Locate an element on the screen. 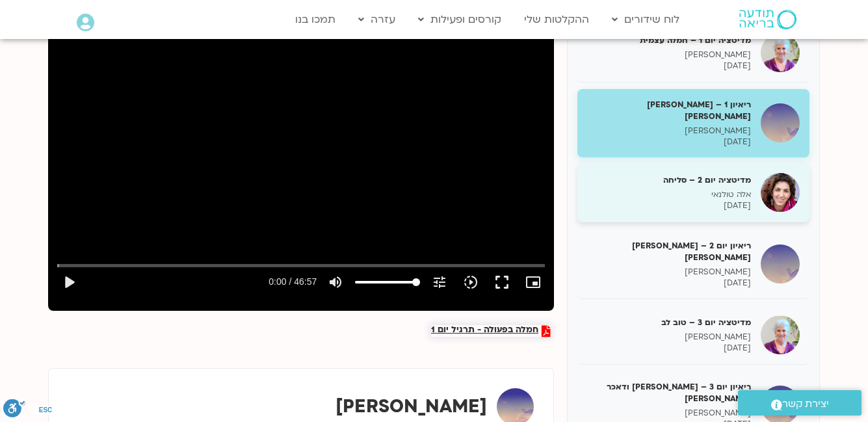 Image resolution: width=868 pixels, height=422 pixels. a: חמלה בפעולה - תרגיל יום 1 is located at coordinates (491, 331).